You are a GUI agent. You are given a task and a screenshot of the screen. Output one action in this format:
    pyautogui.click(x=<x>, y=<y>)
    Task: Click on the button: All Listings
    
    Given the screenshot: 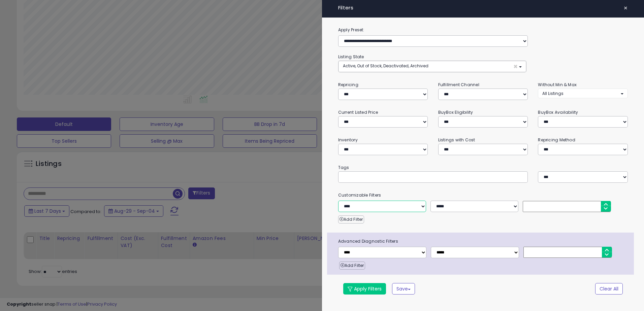 What is the action you would take?
    pyautogui.click(x=583, y=93)
    